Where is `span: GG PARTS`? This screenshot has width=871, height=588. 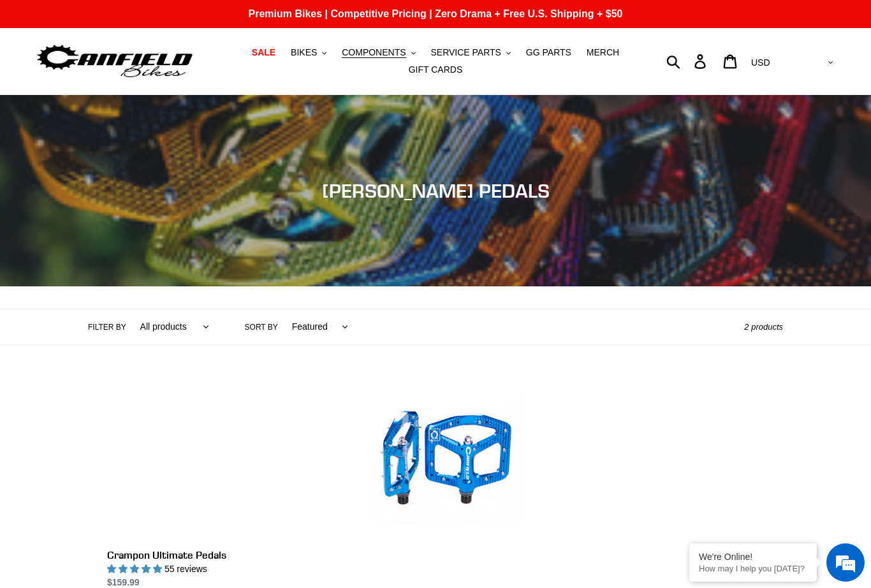
span: GG PARTS is located at coordinates (549, 52).